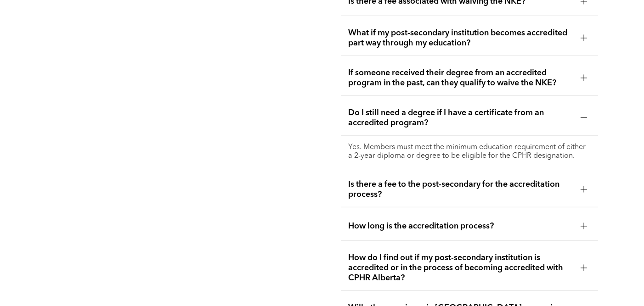 The height and width of the screenshot is (306, 644). I want to click on span: How do I find out if my post-secondary institution is accredited or in the process of becoming ac..., so click(461, 269).